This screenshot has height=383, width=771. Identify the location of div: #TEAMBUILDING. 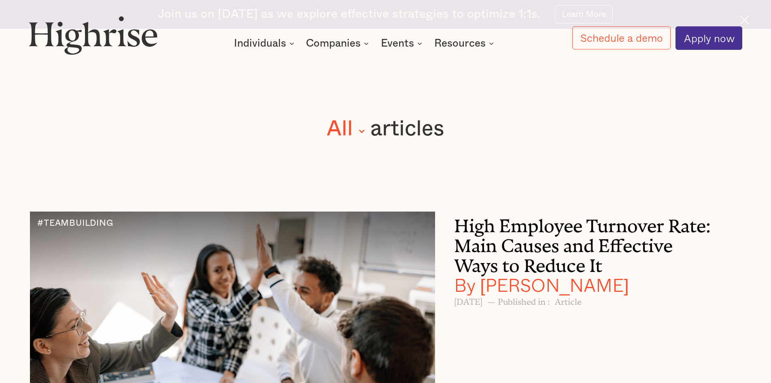
(75, 223).